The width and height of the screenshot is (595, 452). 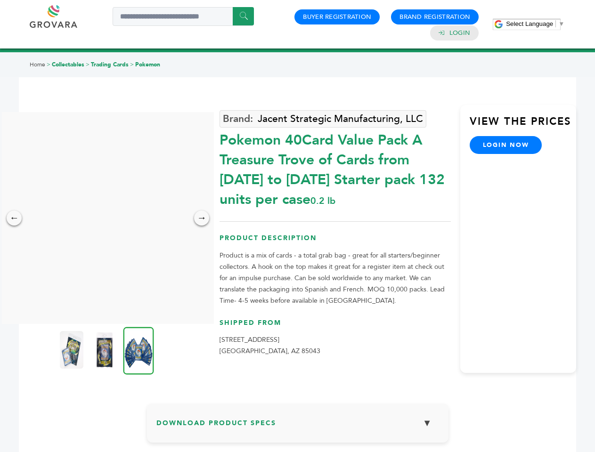 What do you see at coordinates (335, 242) in the screenshot?
I see `h3: Product Description` at bounding box center [335, 242].